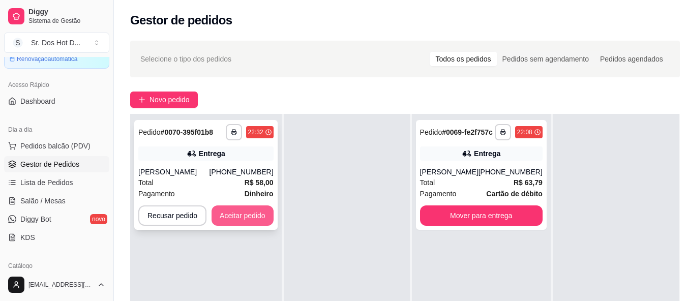 The height and width of the screenshot is (301, 687). I want to click on button: Recusar pedido, so click(172, 216).